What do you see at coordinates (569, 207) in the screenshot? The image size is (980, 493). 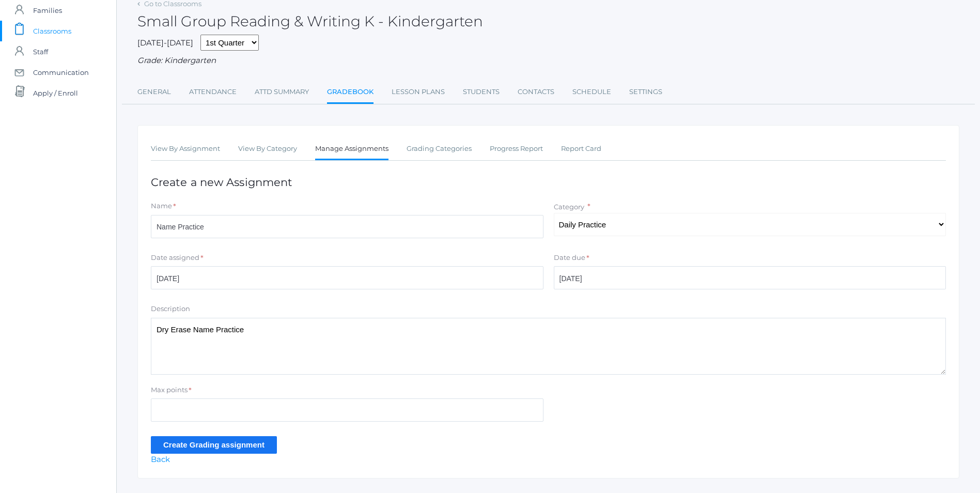 I see `label: Category` at bounding box center [569, 207].